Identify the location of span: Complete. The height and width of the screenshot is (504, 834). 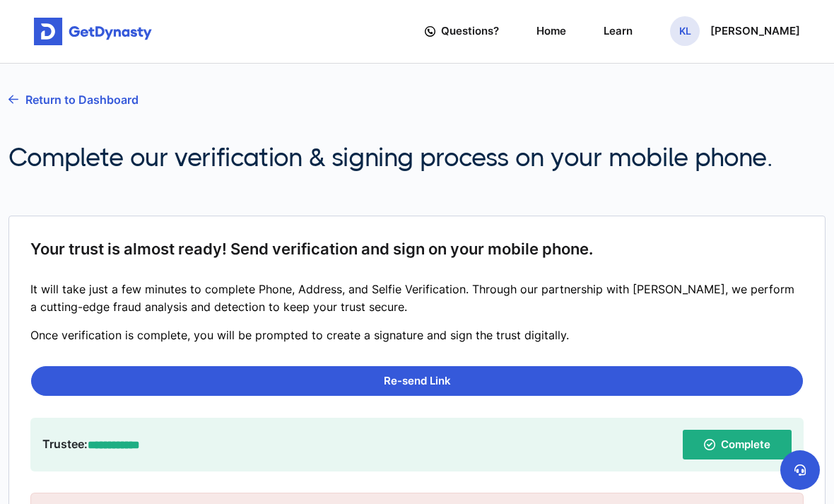
(746, 445).